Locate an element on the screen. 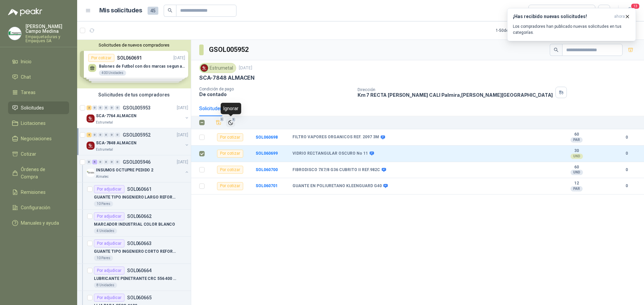 The width and height of the screenshot is (644, 305). b: FIBRODISCO 7X7/8 G36 CUBRITO II REF.982C is located at coordinates (336, 170).